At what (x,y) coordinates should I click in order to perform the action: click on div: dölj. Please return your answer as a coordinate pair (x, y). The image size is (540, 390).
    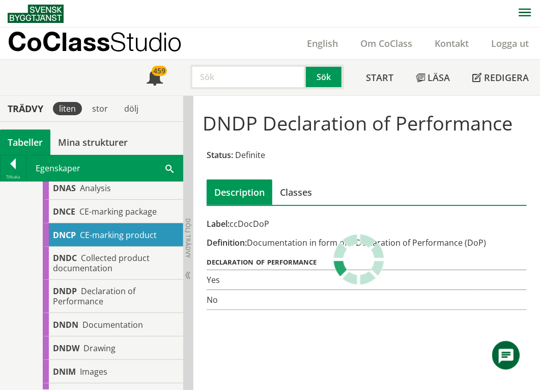
    Looking at the image, I should click on (131, 108).